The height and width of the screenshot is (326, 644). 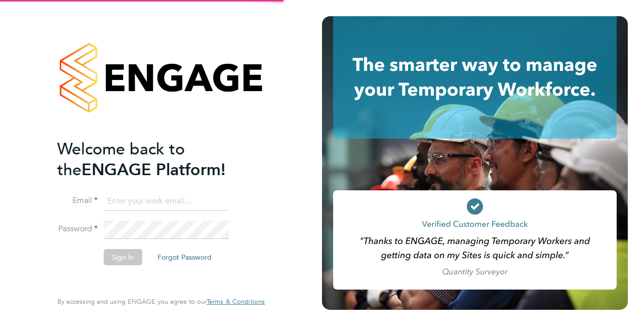 I want to click on span: Welcome back to the, so click(x=121, y=160).